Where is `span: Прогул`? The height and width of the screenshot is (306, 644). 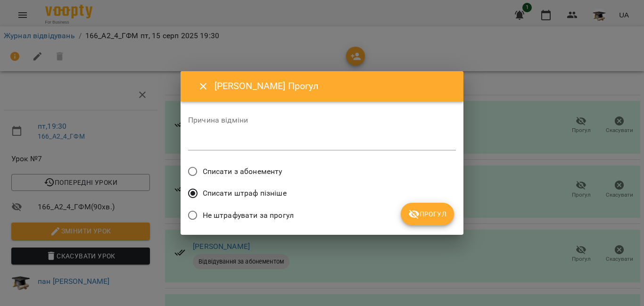
span: Прогул is located at coordinates (427, 214).